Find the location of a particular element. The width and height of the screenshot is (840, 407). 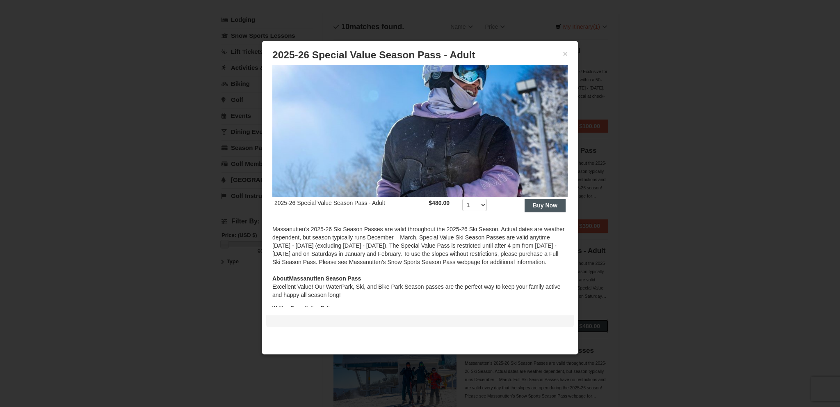

td: 2025-26 Special Value Season Pass - Adult is located at coordinates (350, 207).